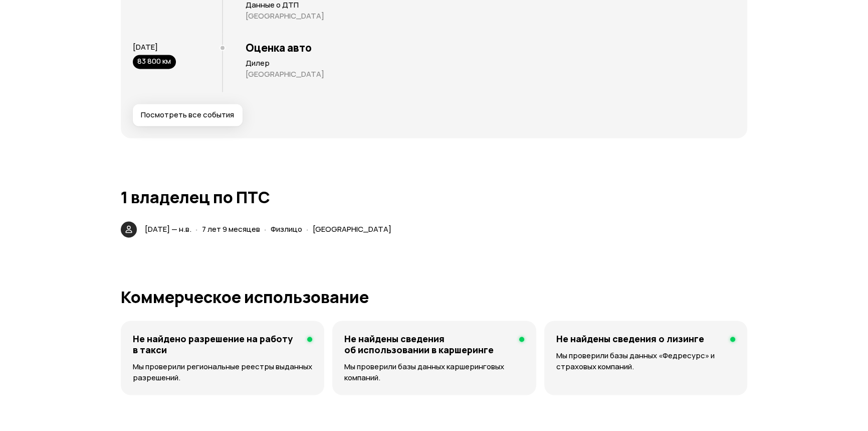 The height and width of the screenshot is (431, 868). I want to click on p: Мы проверили базы данных «Федресурс» и страховых компаний., so click(645, 361).